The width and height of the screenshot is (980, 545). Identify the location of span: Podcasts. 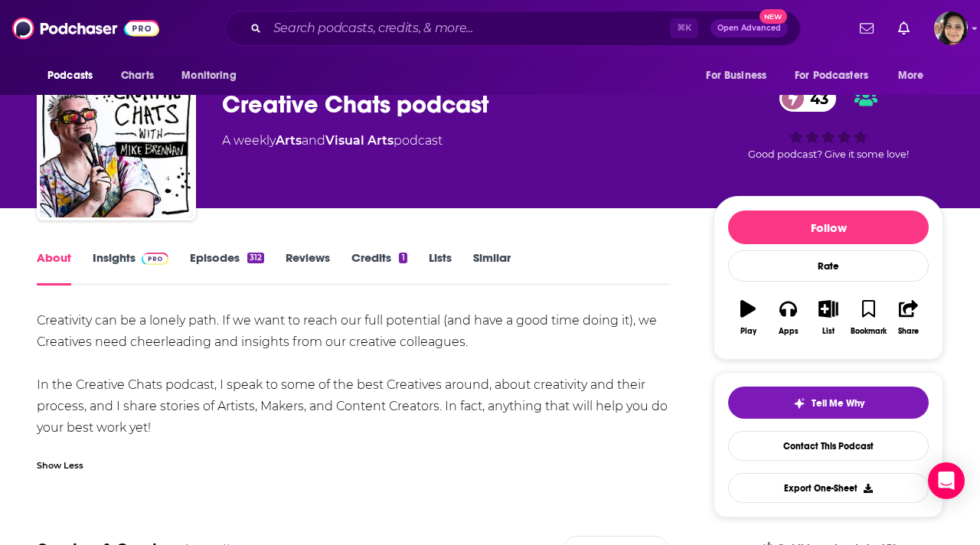
(70, 75).